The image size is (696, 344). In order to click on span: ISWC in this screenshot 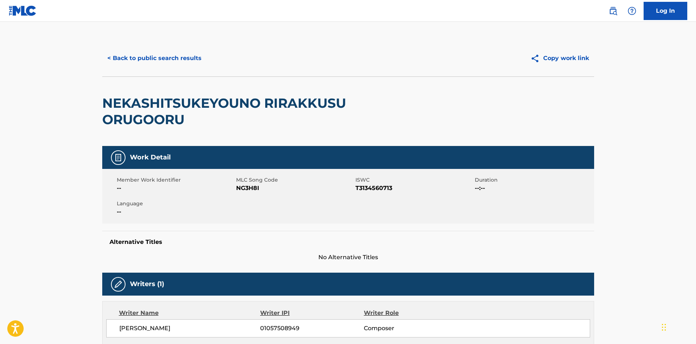, I will do `click(414, 180)`.